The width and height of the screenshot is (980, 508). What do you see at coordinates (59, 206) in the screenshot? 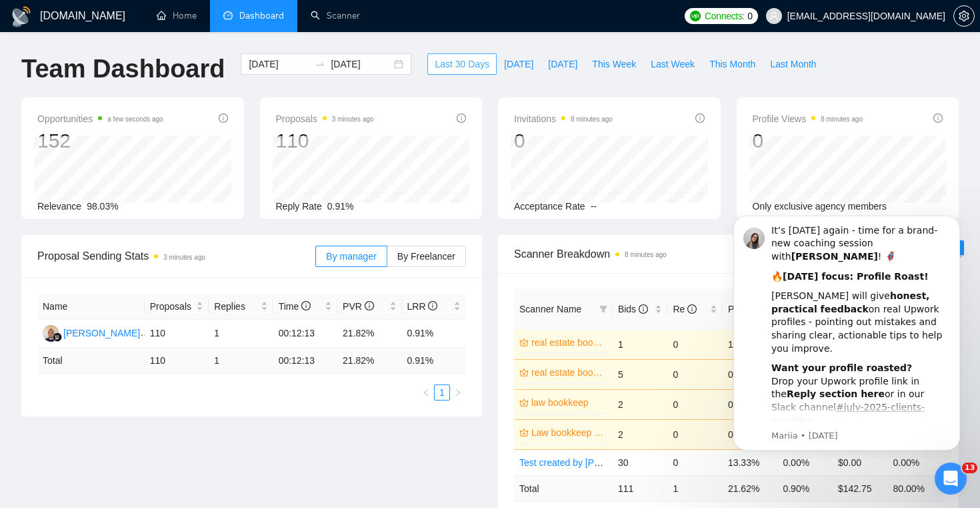
I see `span: Relevance` at bounding box center [59, 206].